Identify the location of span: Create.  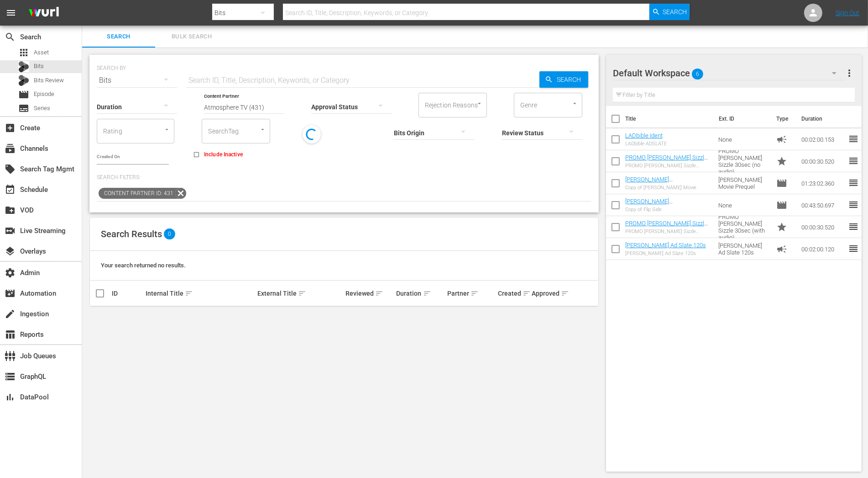
(10, 128).